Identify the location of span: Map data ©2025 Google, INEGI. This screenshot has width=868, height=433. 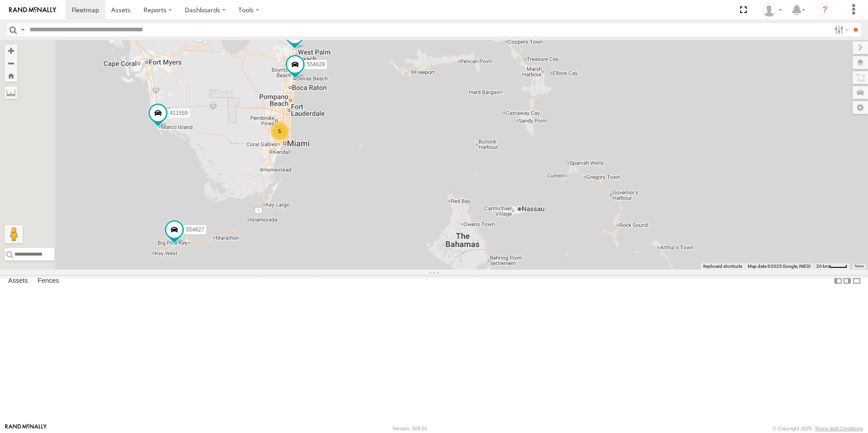
(779, 266).